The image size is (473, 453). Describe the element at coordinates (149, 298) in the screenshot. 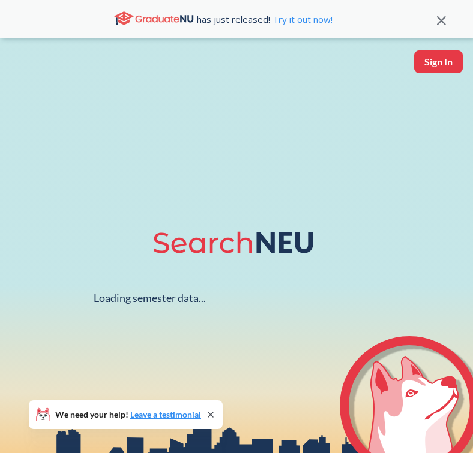

I see `div: Loading semester data...` at that location.